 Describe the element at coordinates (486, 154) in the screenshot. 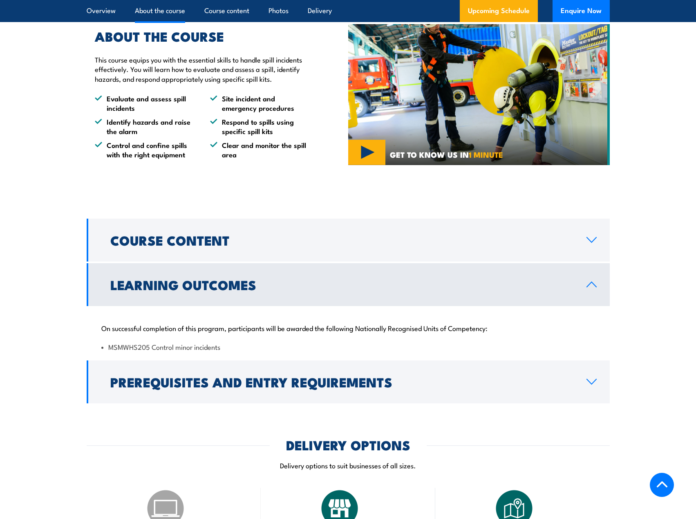

I see `strong: 1 MINUTE` at that location.